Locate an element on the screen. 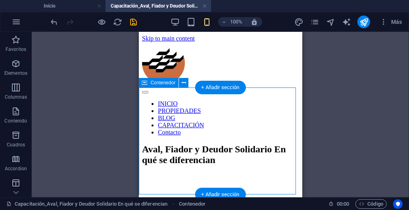 This screenshot has height=210, width=409. p: Cuadros is located at coordinates (16, 144).